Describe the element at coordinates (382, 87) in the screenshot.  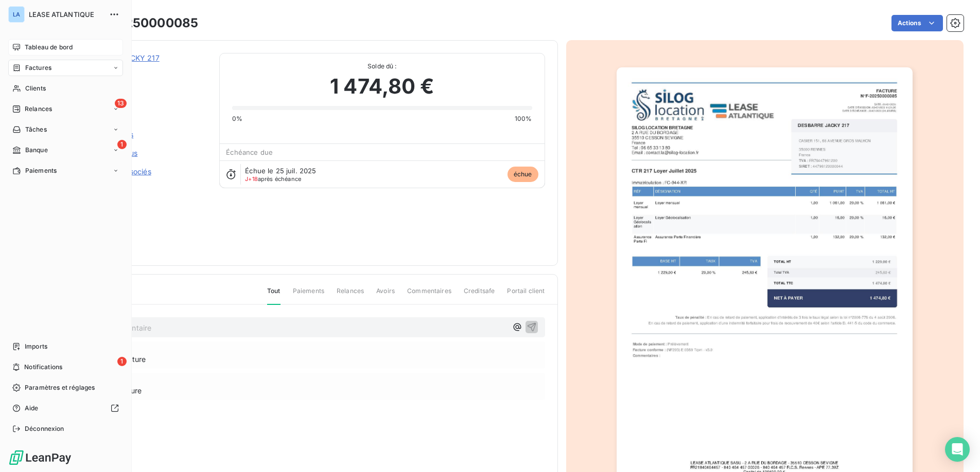
I see `span: 1 474,80 €` at that location.